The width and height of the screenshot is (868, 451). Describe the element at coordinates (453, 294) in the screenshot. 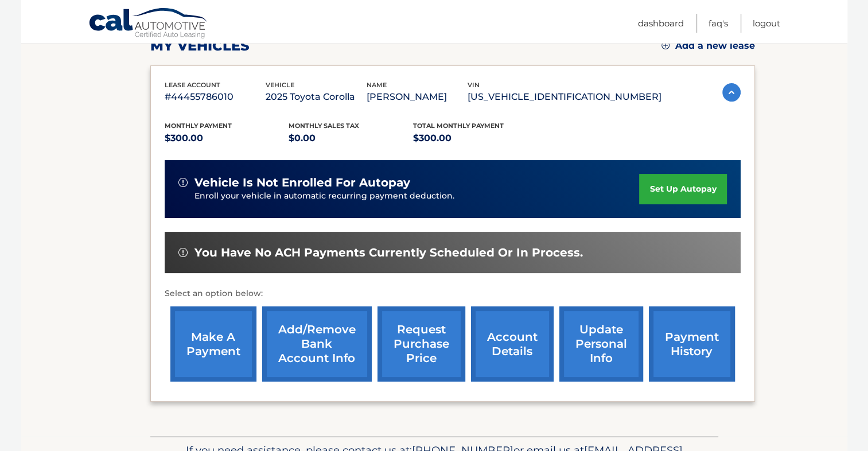

I see `p: Select an option below:` at that location.